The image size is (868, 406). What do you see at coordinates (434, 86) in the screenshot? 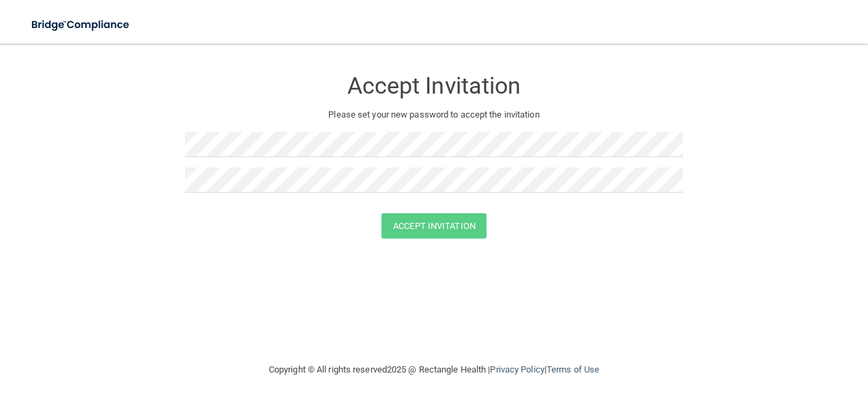
I see `h3: Accept Invitation` at bounding box center [434, 86].